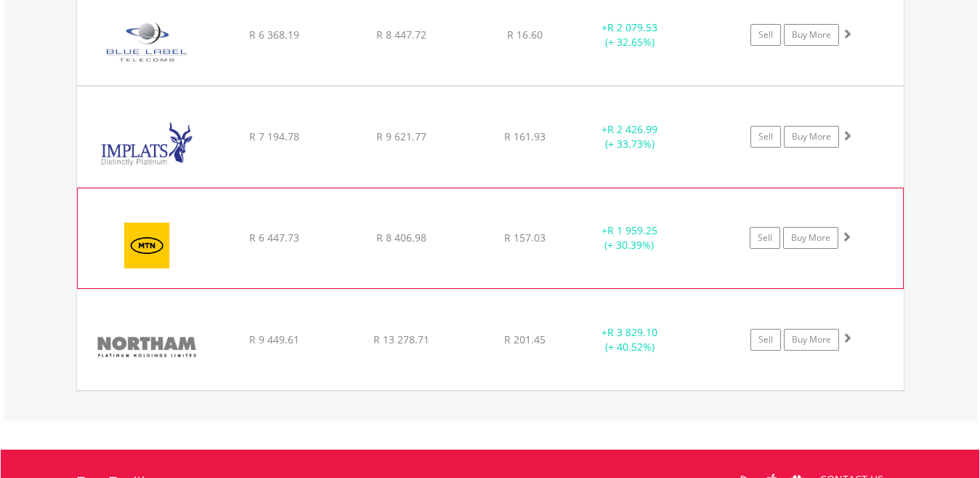 This screenshot has height=478, width=980. What do you see at coordinates (147, 42) in the screenshot?
I see `img: EQU.ZA.BLU.png` at bounding box center [147, 42].